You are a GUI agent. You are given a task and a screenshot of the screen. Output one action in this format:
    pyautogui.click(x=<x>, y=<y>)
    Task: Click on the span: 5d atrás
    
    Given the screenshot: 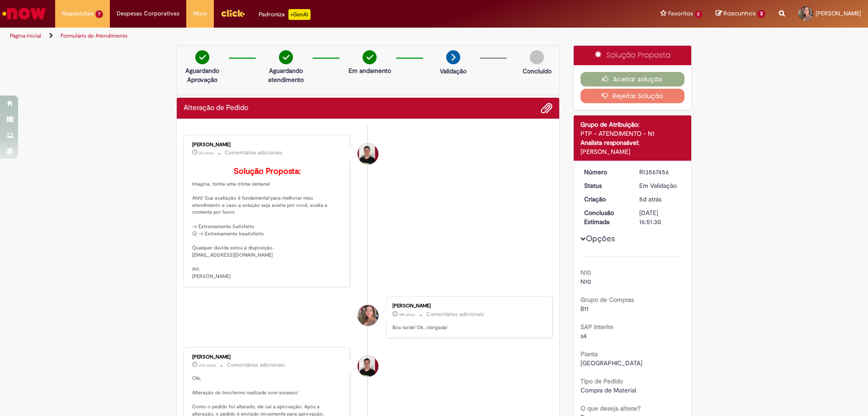 What is the action you would take?
    pyautogui.click(x=650, y=199)
    